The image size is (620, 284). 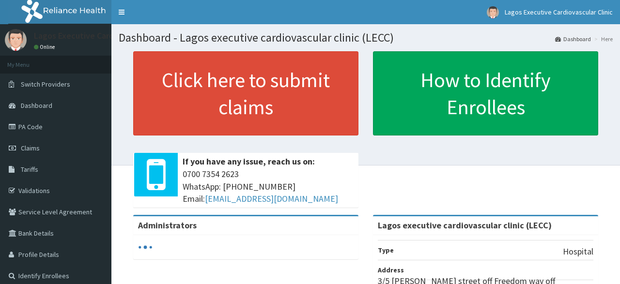 I want to click on a: Dashboard, so click(x=573, y=39).